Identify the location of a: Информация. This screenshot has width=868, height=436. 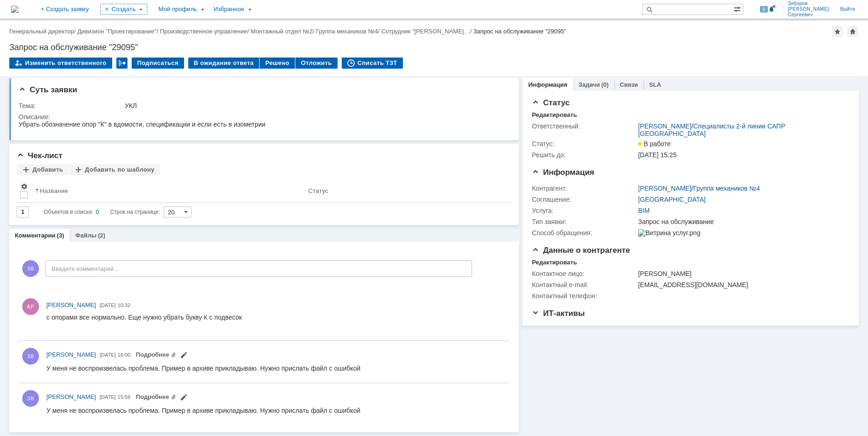
(548, 84).